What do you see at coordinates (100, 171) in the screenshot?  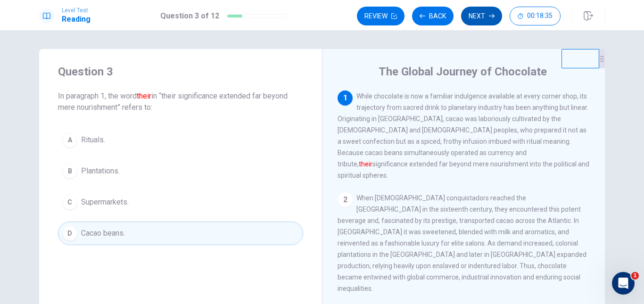 I see `span: Plantations.` at bounding box center [100, 171].